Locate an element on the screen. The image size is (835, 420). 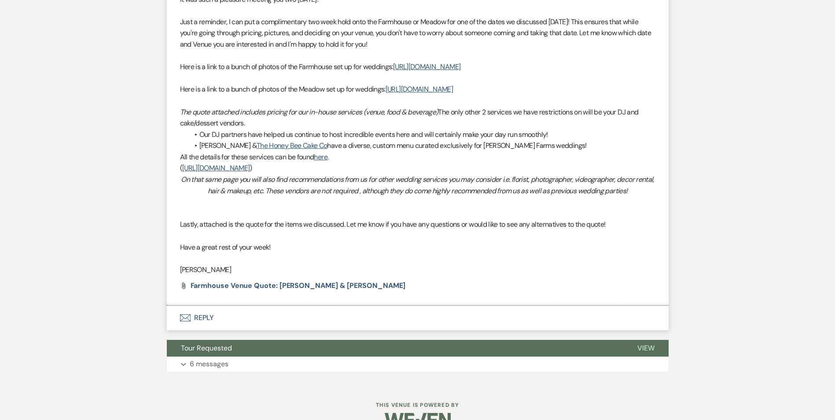
a: The Honey Bee Cake Co is located at coordinates (292, 145).